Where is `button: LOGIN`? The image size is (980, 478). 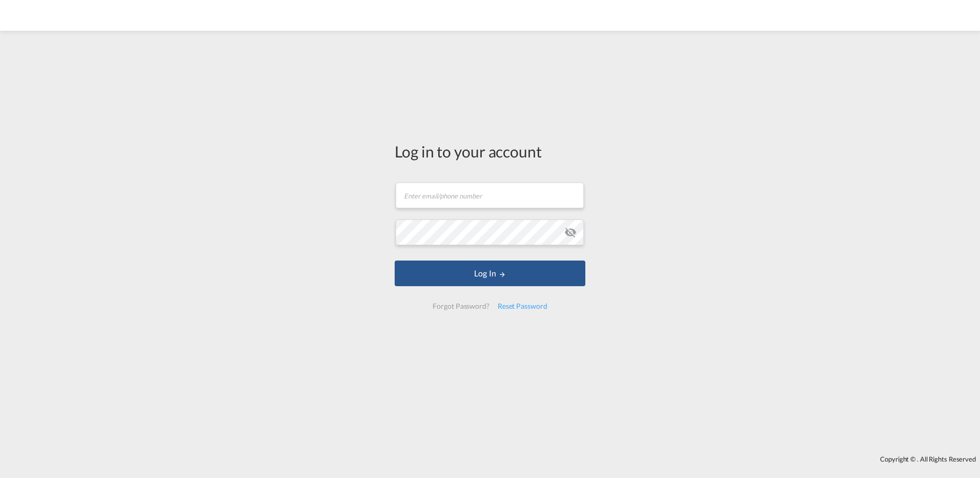 button: LOGIN is located at coordinates (490, 273).